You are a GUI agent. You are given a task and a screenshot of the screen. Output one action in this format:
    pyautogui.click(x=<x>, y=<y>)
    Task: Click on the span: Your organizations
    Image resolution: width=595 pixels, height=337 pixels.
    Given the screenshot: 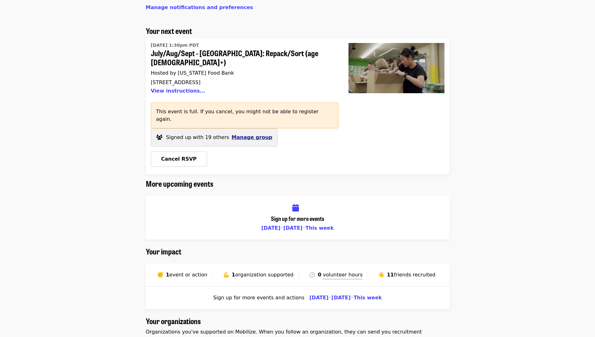 What is the action you would take?
    pyautogui.click(x=173, y=321)
    